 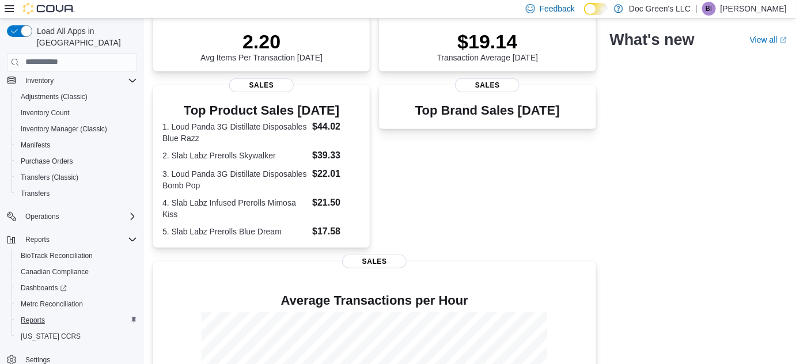 What do you see at coordinates (52, 304) in the screenshot?
I see `a: Metrc Reconciliation` at bounding box center [52, 304].